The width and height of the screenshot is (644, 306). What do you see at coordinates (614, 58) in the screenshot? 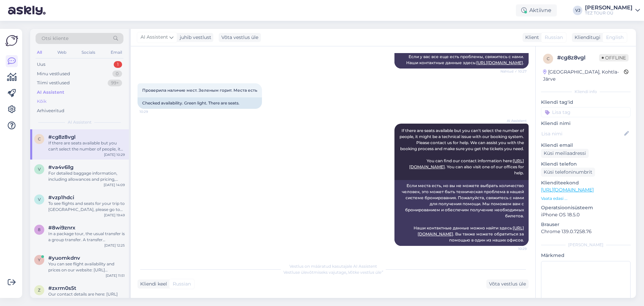
I see `span: Offline` at bounding box center [614, 58].